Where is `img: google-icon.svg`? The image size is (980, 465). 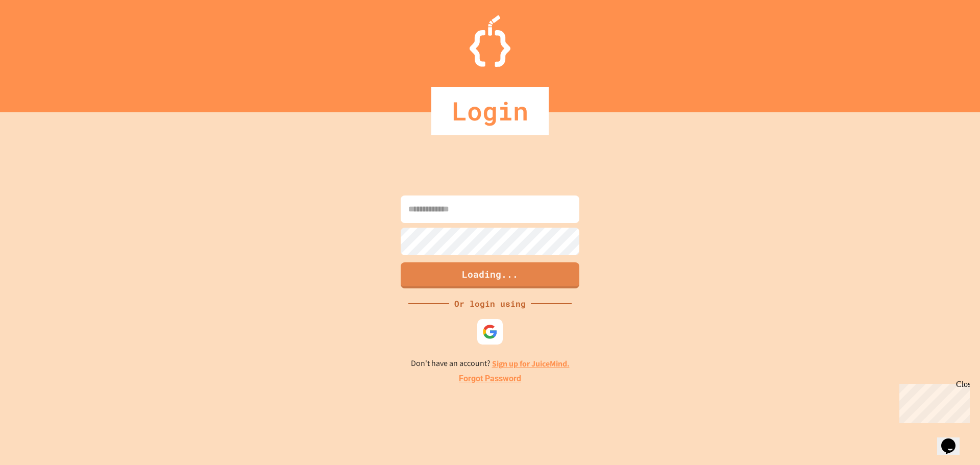
img: google-icon.svg is located at coordinates (490, 332).